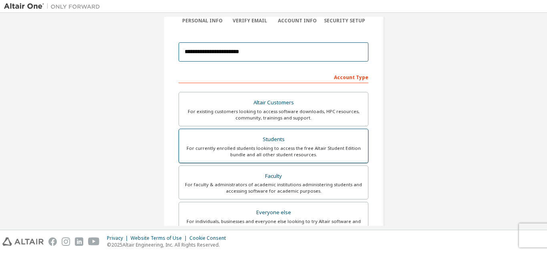 This screenshot has height=253, width=547. What do you see at coordinates (273, 115) in the screenshot?
I see `div: For existing customers looking to access software downloads, HPC resources, community, trainings ...` at bounding box center [273, 115].